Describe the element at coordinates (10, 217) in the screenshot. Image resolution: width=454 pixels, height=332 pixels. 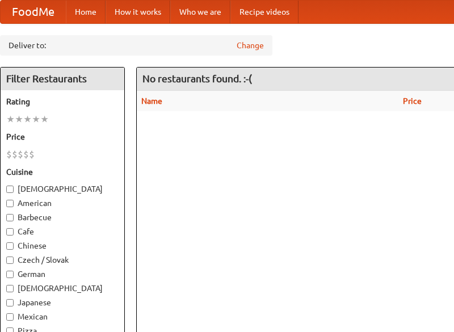
I see `input: Barbecue` at that location.